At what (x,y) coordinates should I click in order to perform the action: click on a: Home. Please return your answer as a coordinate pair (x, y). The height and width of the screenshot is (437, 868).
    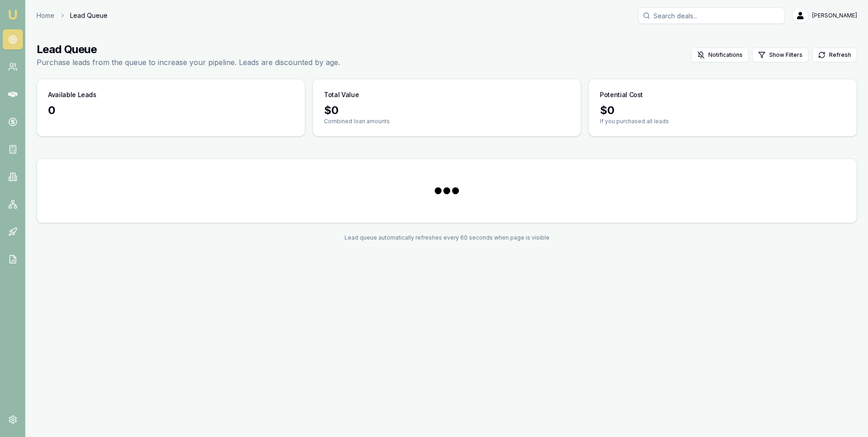
    Looking at the image, I should click on (46, 16).